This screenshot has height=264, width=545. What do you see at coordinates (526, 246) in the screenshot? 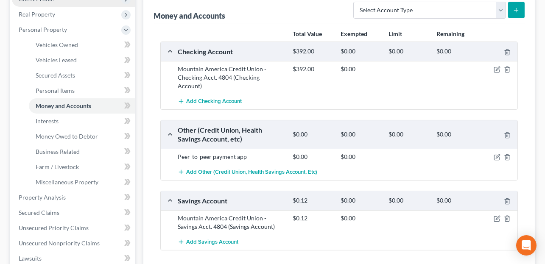
I see `div: Open Intercom Messenger` at bounding box center [526, 246].